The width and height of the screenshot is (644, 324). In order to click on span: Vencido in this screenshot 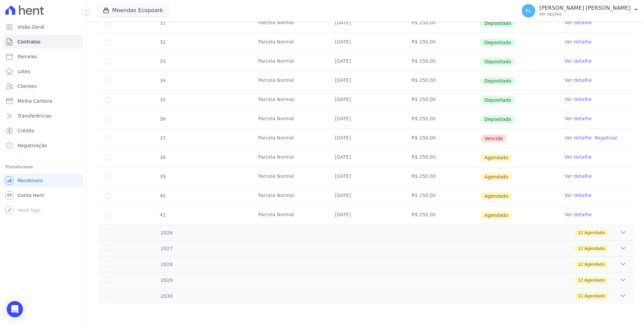, I will do `click(493, 139)`.